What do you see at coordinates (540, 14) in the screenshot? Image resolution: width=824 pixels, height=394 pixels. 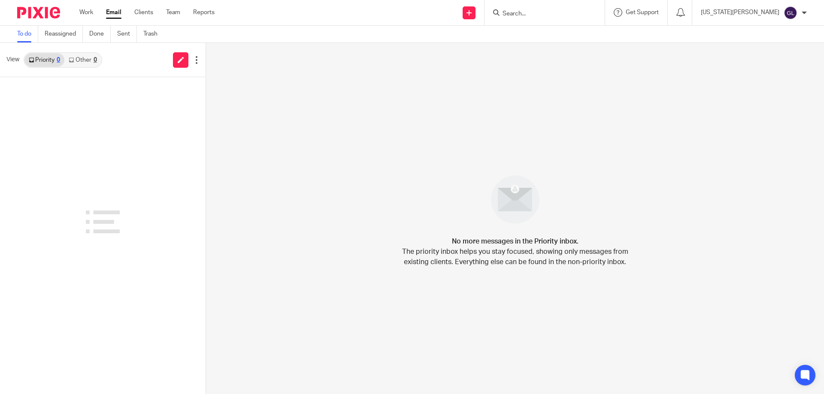 I see `input: Search` at bounding box center [540, 14].